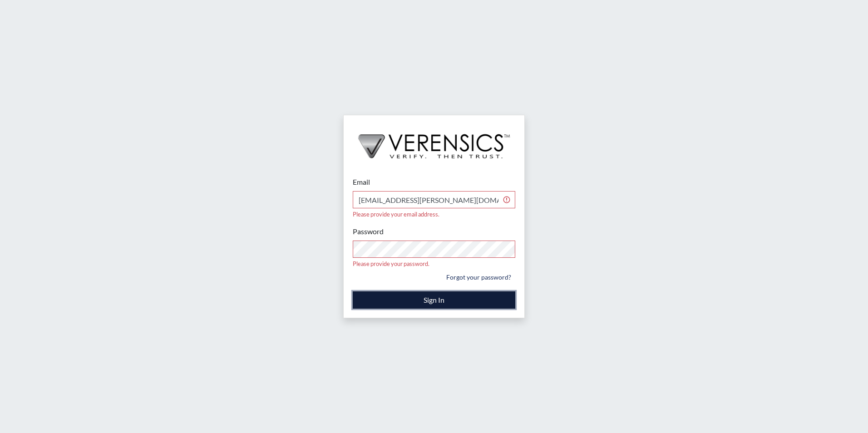  Describe the element at coordinates (434, 264) in the screenshot. I see `div: Please provide your password.` at that location.